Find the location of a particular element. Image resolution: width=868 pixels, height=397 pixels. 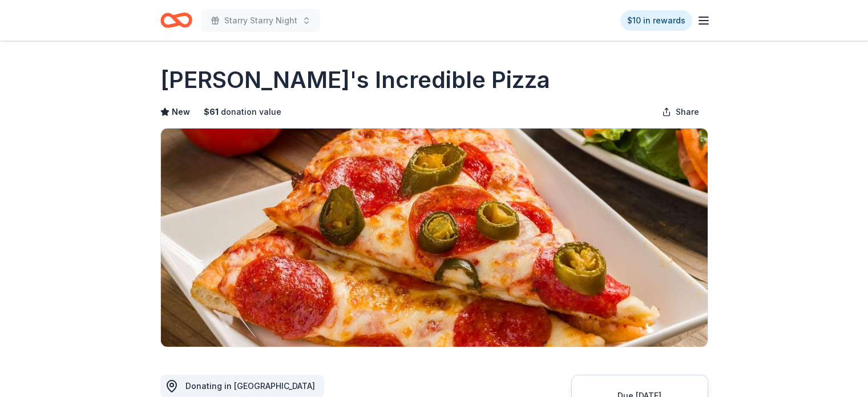

span: Starry Starry Night is located at coordinates (261, 21).